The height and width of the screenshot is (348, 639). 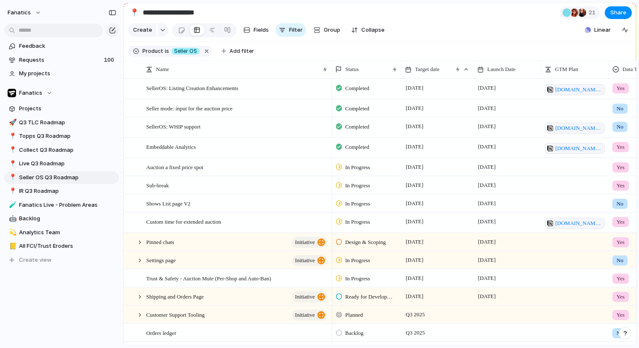 What do you see at coordinates (619, 13) in the screenshot?
I see `button: Share` at bounding box center [619, 13].